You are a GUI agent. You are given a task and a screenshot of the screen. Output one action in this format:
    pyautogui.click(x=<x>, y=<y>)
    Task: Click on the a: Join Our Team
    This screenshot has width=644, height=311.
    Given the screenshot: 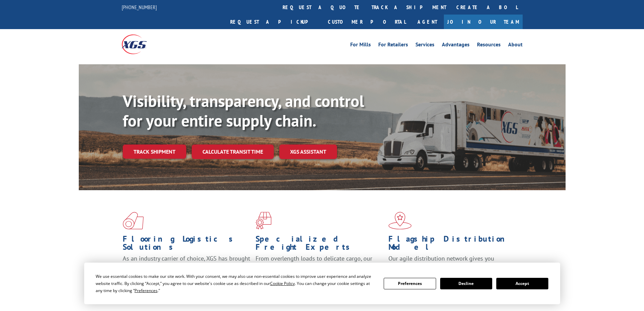 What is the action you would take?
    pyautogui.click(x=483, y=21)
    